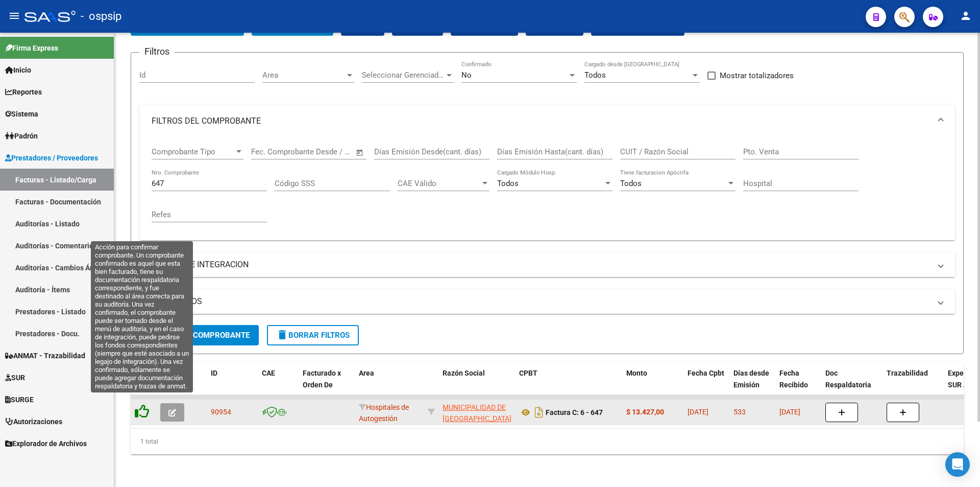 This screenshot has height=487, width=980. Describe the element at coordinates (221, 412) in the screenshot. I see `span: 90954` at that location.